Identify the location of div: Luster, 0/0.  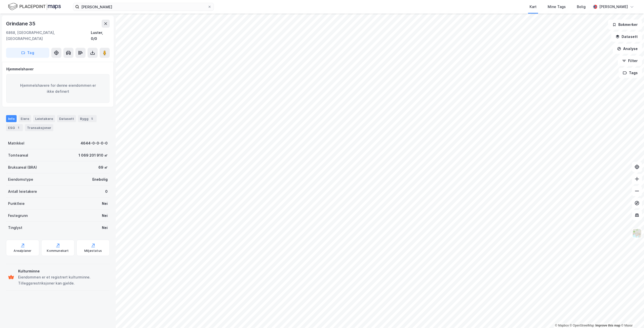
(100, 36).